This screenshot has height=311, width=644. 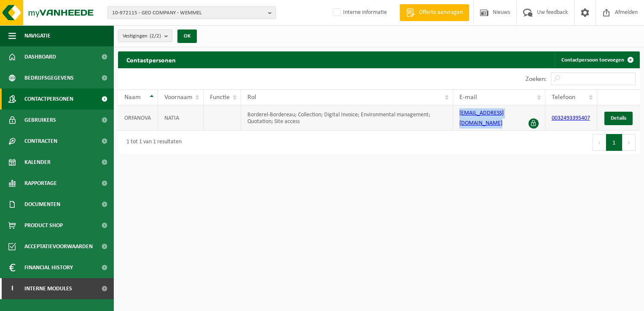 What do you see at coordinates (138, 118) in the screenshot?
I see `td: ORFANOVA` at bounding box center [138, 118].